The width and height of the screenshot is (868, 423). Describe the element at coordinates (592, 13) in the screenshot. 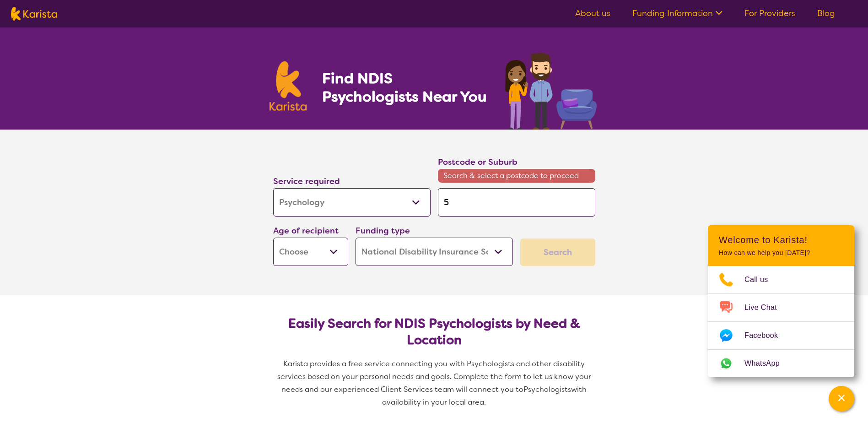

I see `a: About us` at that location.